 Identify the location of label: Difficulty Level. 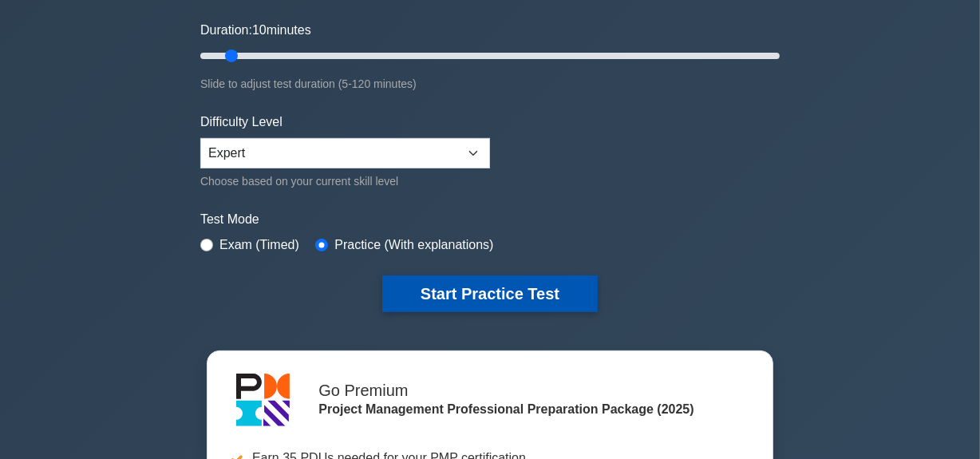
(241, 122).